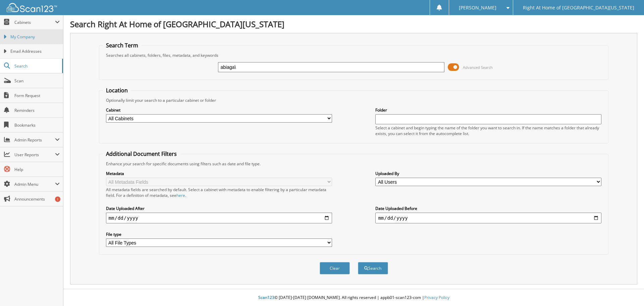 This screenshot has width=644, height=306. I want to click on span: Search, so click(37, 66).